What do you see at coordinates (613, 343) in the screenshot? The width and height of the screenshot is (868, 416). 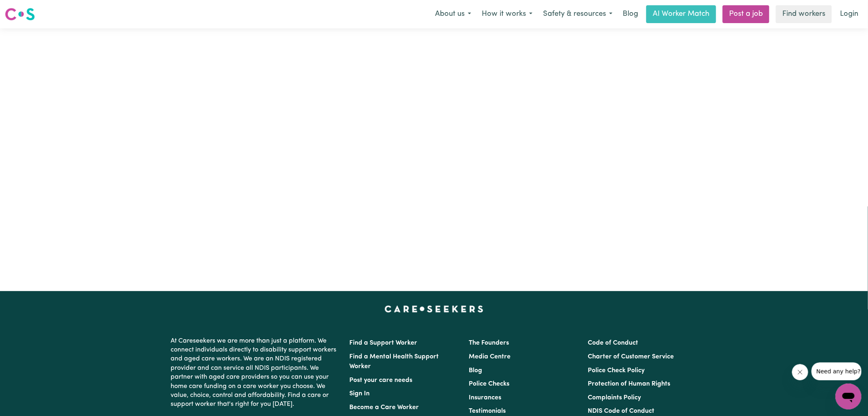 I see `a: Code of Conduct` at bounding box center [613, 343].